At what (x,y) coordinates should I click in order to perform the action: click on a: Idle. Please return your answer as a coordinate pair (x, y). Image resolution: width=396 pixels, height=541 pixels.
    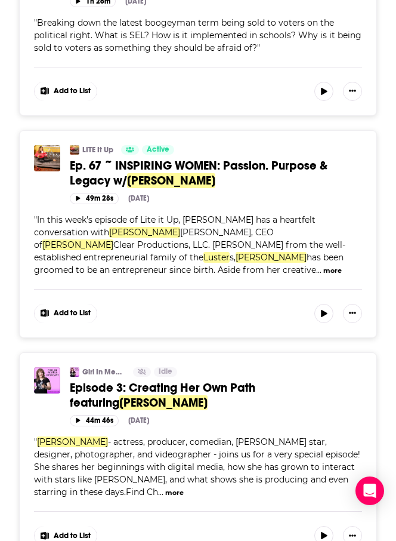
    Looking at the image, I should click on (165, 372).